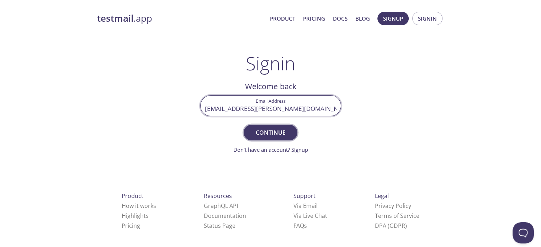  Describe the element at coordinates (225, 216) in the screenshot. I see `a: Documentation` at that location.